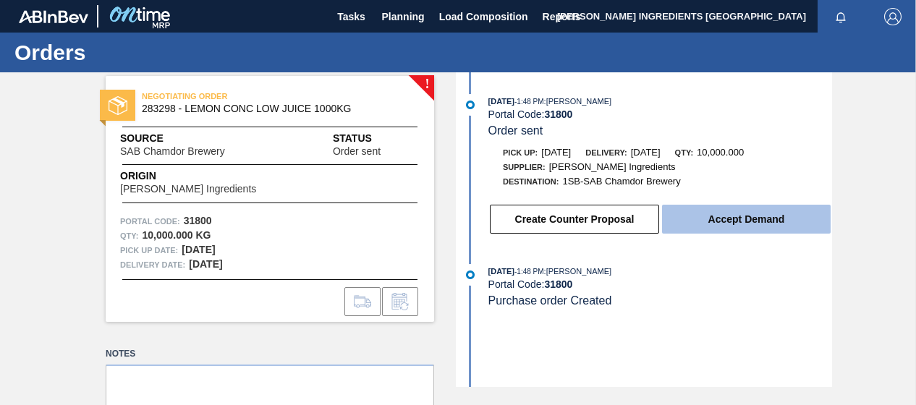  I want to click on button: Accept Demand, so click(746, 219).